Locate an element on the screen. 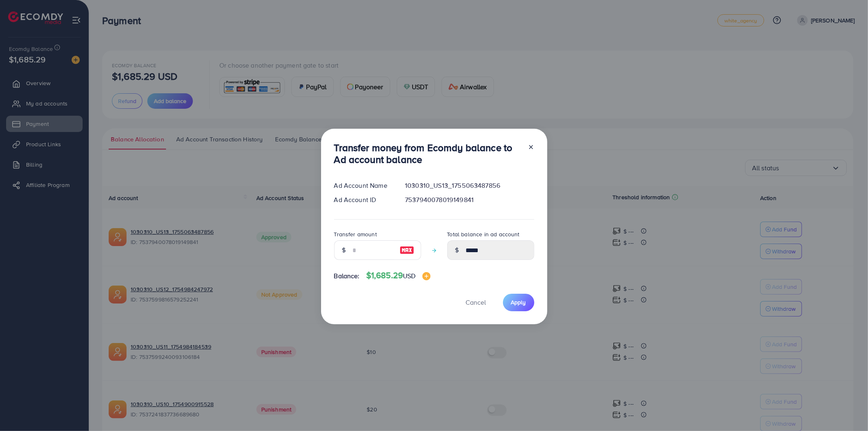  button: Apply is located at coordinates (518, 302).